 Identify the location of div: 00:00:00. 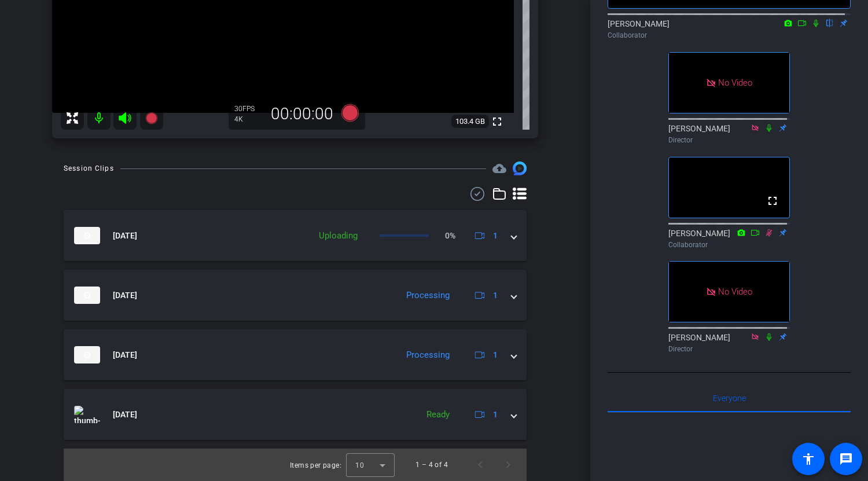
(302, 114).